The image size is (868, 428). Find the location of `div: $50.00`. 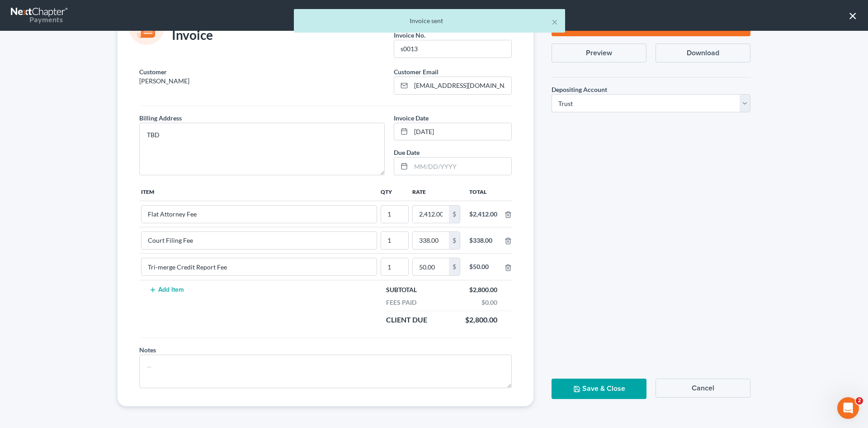

div: $50.00 is located at coordinates (484, 266).